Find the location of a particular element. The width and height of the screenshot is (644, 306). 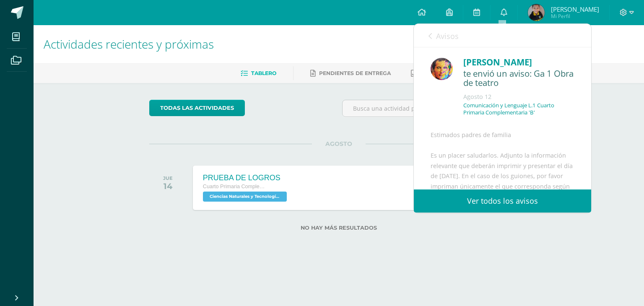

div: PRUEBA DE LOGROS is located at coordinates (246, 178).